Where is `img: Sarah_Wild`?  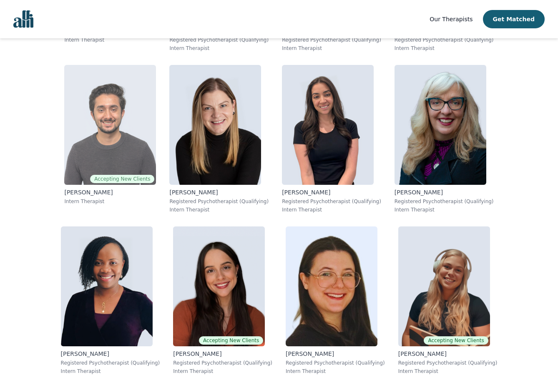 img: Sarah_Wild is located at coordinates (331, 287).